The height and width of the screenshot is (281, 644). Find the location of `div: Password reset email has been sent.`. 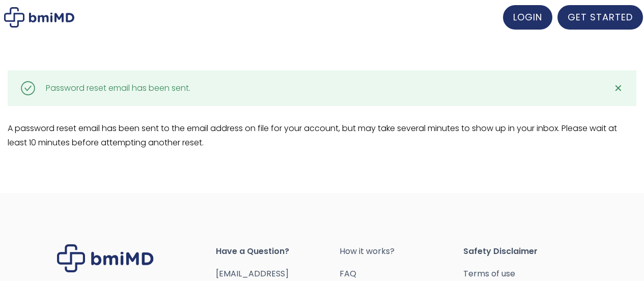

div: Password reset email has been sent. is located at coordinates (118, 88).